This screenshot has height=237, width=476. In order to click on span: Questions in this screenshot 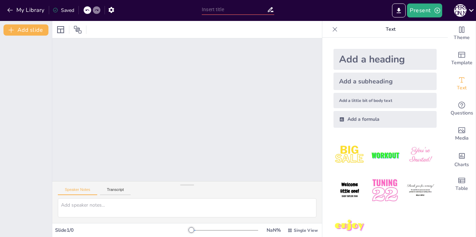, I will do `click(462, 113)`.